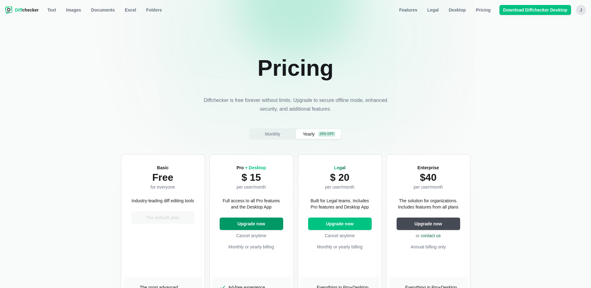 The image size is (591, 288). I want to click on h1: Pricing, so click(295, 68).